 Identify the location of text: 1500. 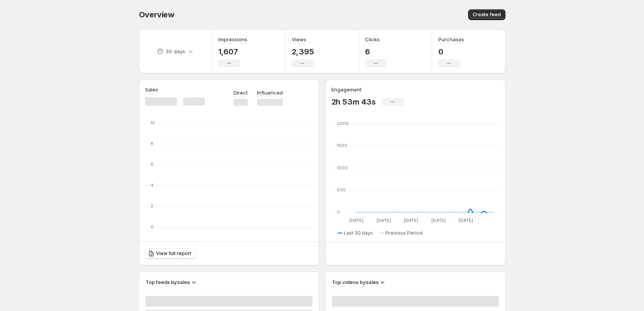
(342, 146).